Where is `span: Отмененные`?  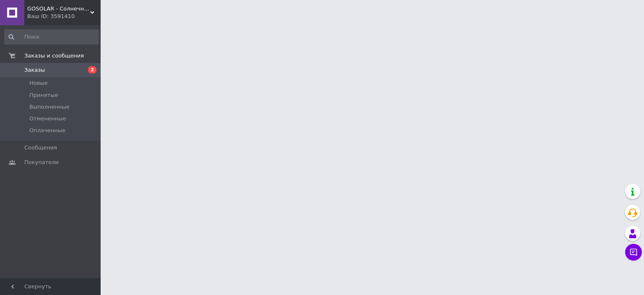
span: Отмененные is located at coordinates (47, 119).